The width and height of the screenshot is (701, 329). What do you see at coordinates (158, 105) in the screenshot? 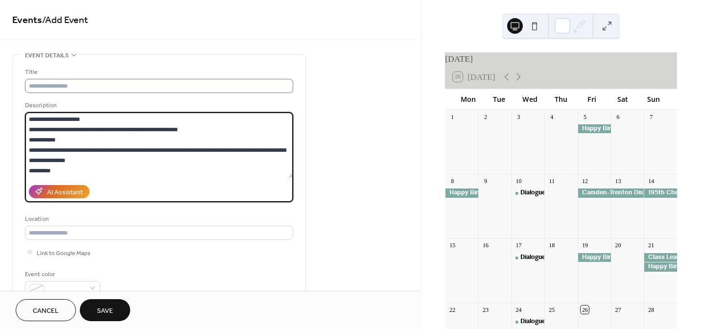
I see `div: Description` at bounding box center [158, 105].